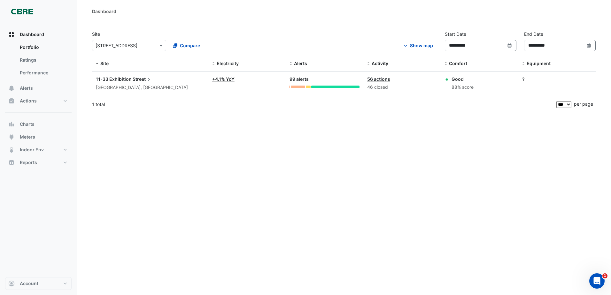  I want to click on span: 1, so click(605, 276).